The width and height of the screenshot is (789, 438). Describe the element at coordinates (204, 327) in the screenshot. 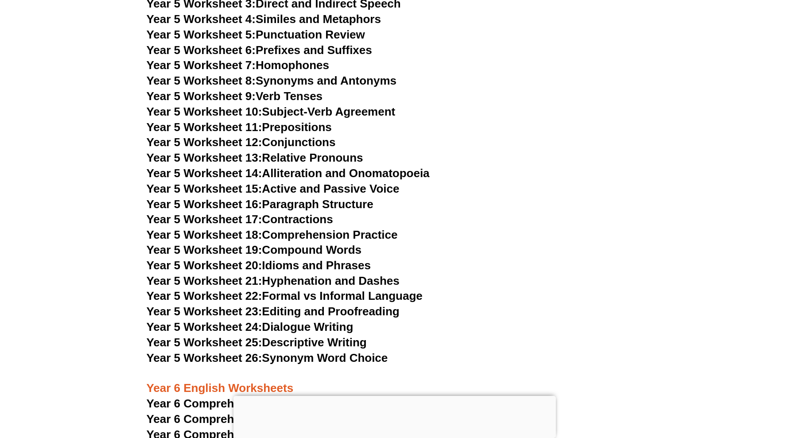

I see `span: Year 5 Worksheet 24:` at that location.